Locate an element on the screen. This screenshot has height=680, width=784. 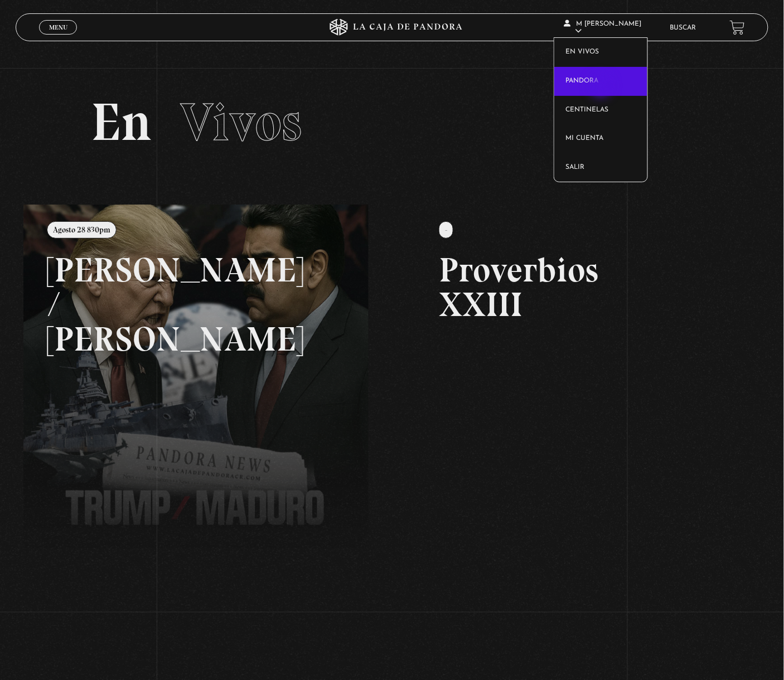
a: Centinelas is located at coordinates (601, 111).